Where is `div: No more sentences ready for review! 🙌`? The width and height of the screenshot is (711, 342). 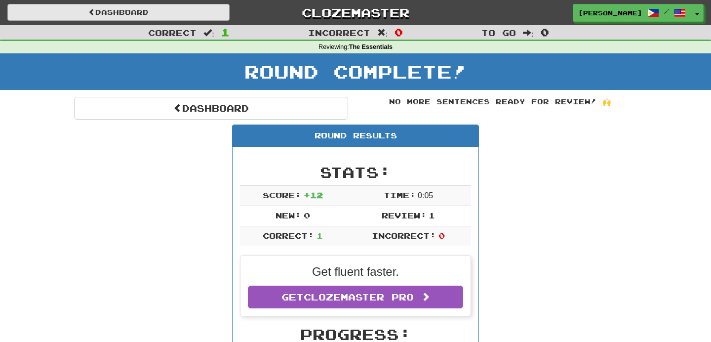
div: No more sentences ready for review! 🙌 is located at coordinates (500, 102).